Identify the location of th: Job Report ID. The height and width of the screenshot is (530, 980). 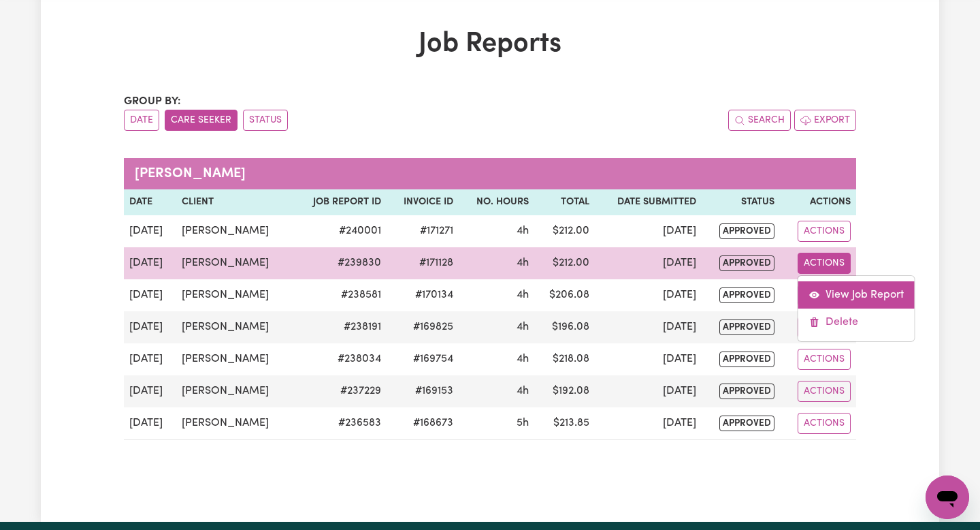
(340, 203).